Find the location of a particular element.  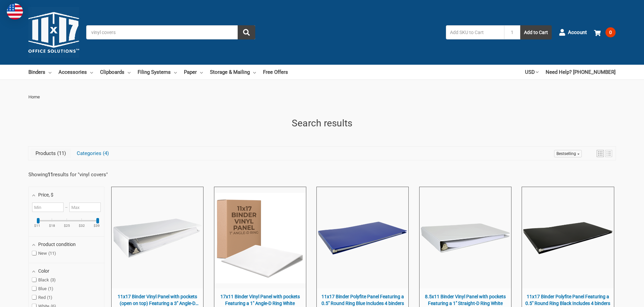

a: View grid mode is located at coordinates (600, 154).